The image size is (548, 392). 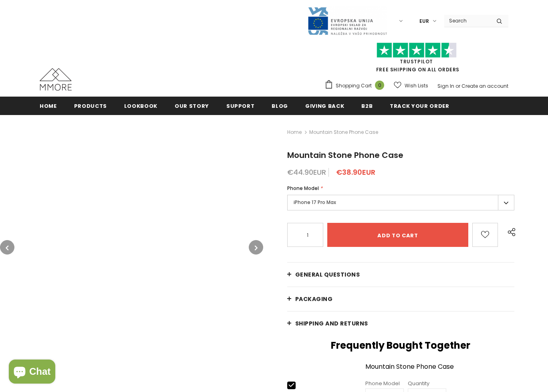 What do you see at coordinates (416, 86) in the screenshot?
I see `span: Wish Lists` at bounding box center [416, 86].